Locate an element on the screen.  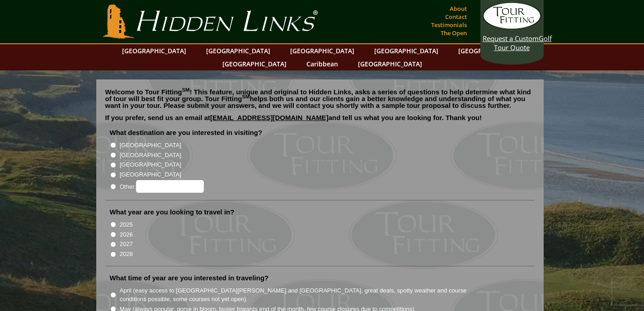
a: Testimonials is located at coordinates (449, 25).